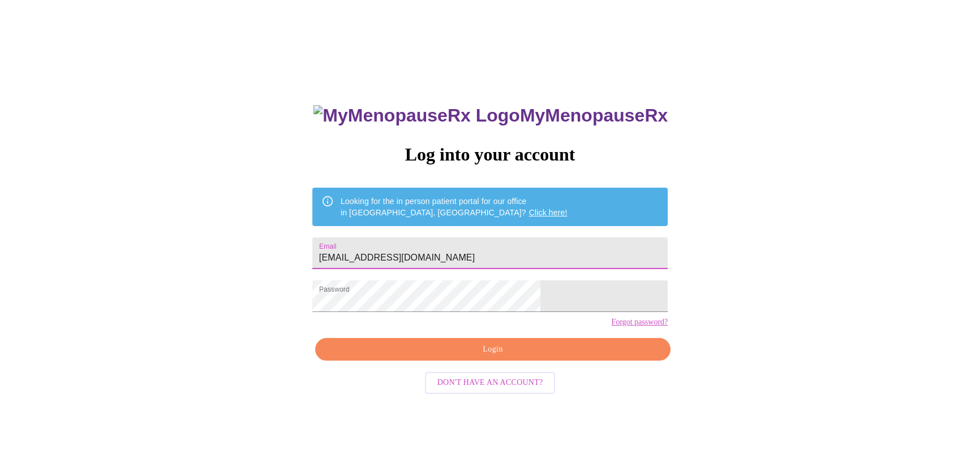 The image size is (980, 468). What do you see at coordinates (493, 349) in the screenshot?
I see `span: Login` at bounding box center [493, 349].